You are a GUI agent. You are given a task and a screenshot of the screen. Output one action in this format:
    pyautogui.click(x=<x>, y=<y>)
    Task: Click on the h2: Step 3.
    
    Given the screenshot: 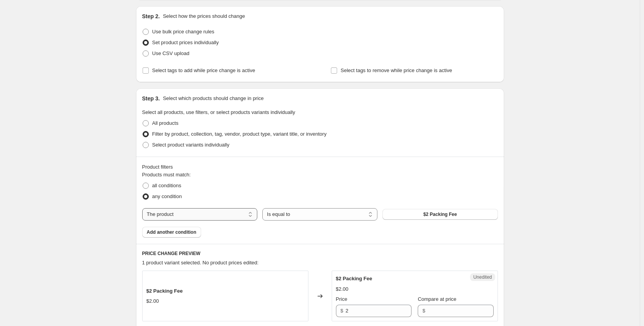 What is the action you would take?
    pyautogui.click(x=151, y=98)
    